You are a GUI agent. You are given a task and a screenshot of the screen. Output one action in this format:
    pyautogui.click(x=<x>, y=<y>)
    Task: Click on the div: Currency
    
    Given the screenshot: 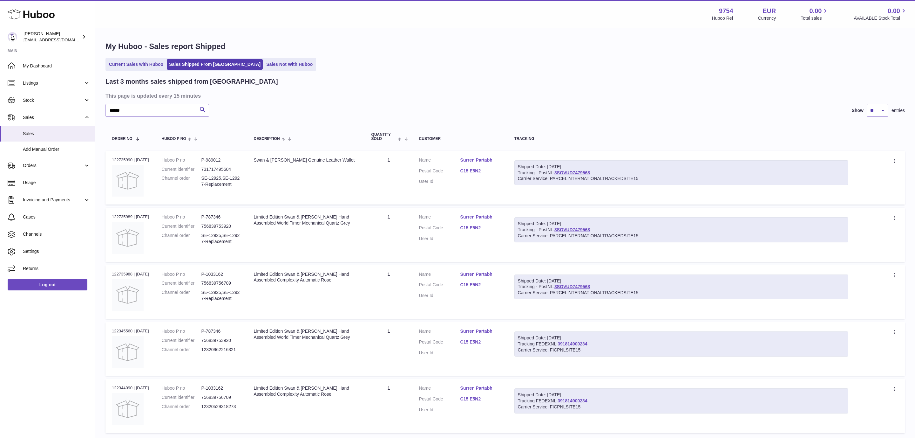 What is the action you would take?
    pyautogui.click(x=767, y=18)
    